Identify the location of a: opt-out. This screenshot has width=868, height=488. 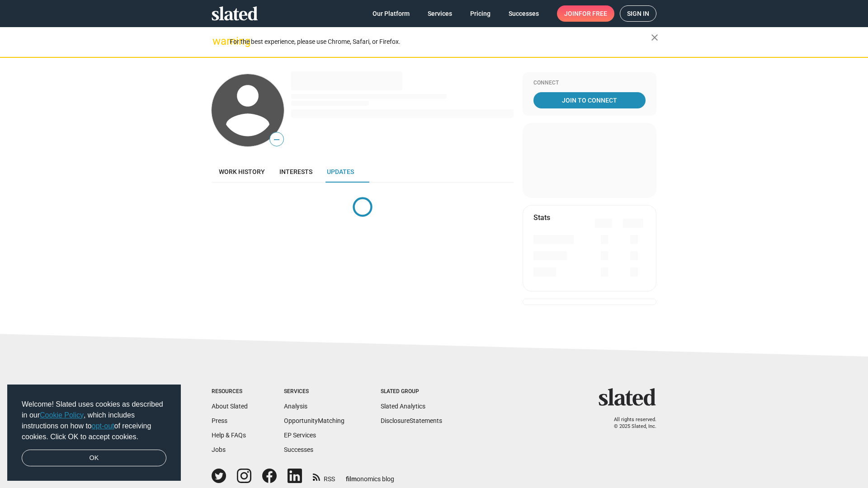
(103, 426).